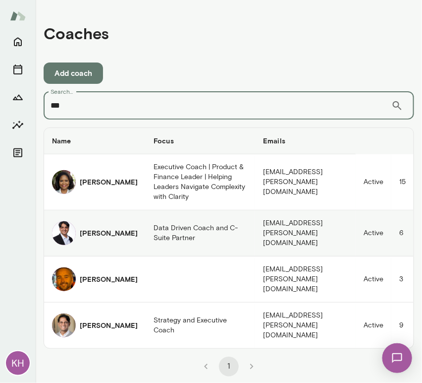 Image resolution: width=422 pixels, height=383 pixels. What do you see at coordinates (73, 73) in the screenshot?
I see `button: Add coach` at bounding box center [73, 73].